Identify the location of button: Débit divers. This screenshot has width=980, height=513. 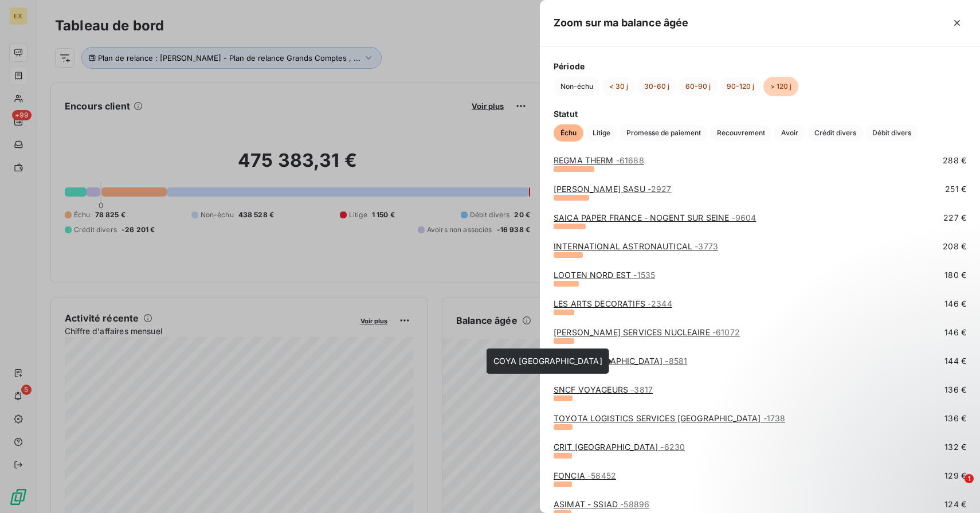
(892, 133).